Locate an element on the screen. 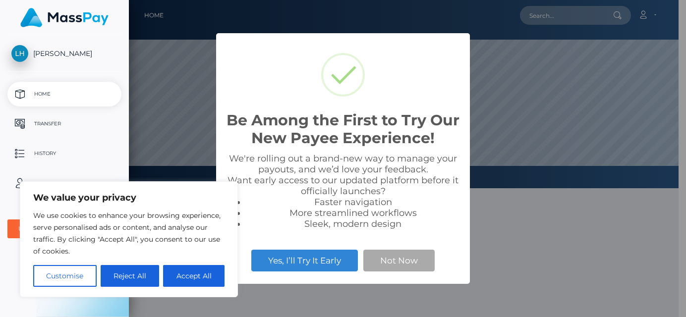 This screenshot has width=686, height=317. p: Transfer is located at coordinates (64, 124).